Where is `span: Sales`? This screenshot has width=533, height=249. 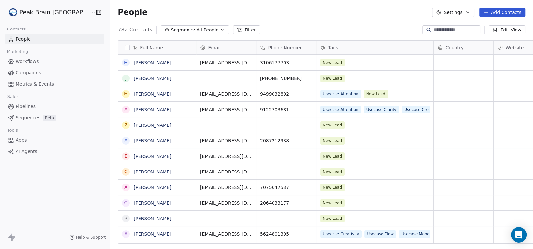 span: Sales is located at coordinates (13, 97).